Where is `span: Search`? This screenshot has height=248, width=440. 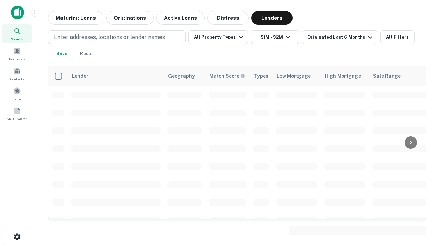 span: Search is located at coordinates (17, 39).